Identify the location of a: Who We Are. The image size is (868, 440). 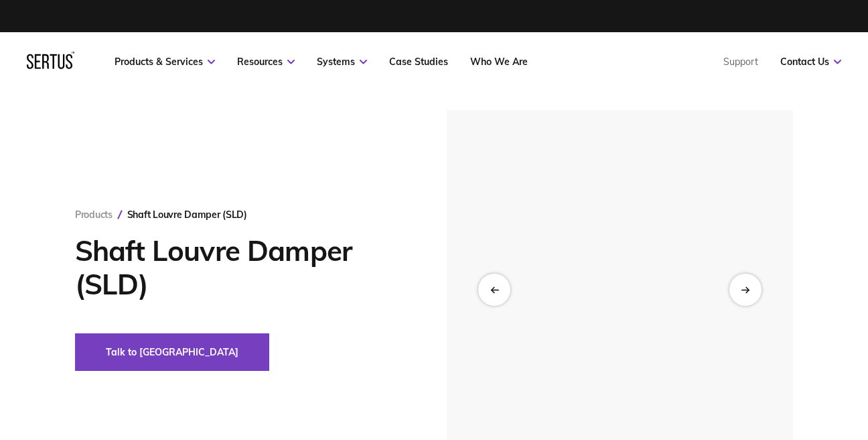
(499, 62).